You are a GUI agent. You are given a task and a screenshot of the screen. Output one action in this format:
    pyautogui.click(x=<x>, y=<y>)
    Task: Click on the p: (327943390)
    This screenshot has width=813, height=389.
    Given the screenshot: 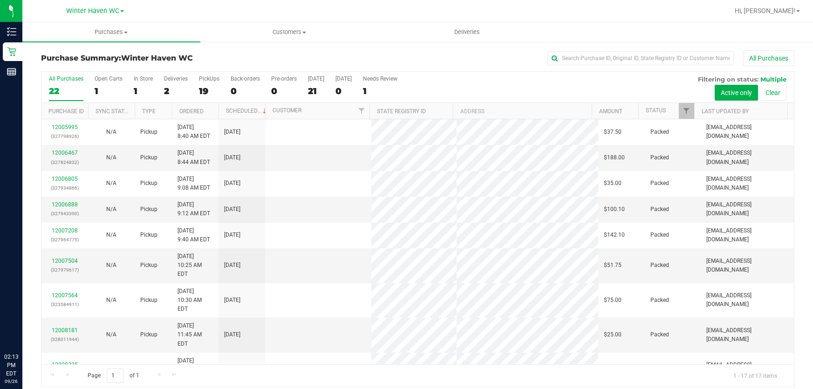 What is the action you would take?
    pyautogui.click(x=65, y=213)
    